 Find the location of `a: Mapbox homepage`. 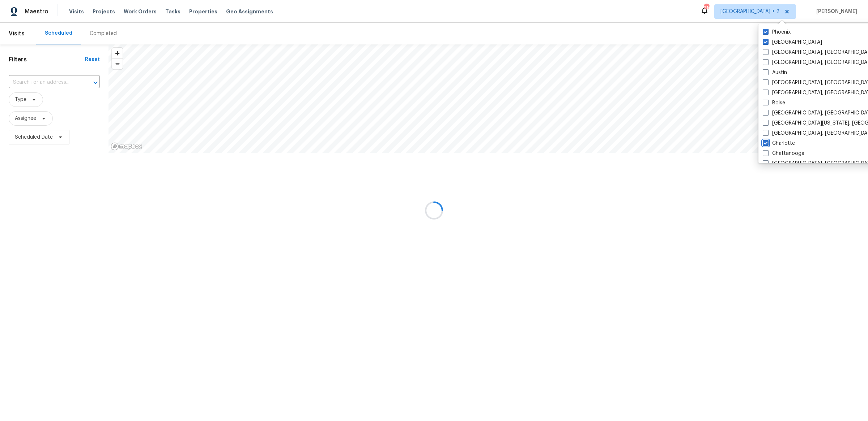

a: Mapbox homepage is located at coordinates (127, 146).